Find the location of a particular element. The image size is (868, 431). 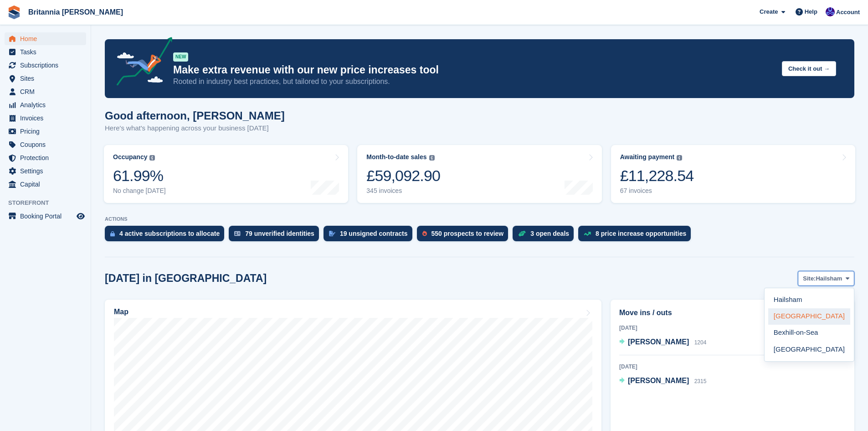

img: verify_identity-adf6edd0f0f0b5bbfe63781bf79b02c33cf7c696d77639b501bdc392416b5a36.svg is located at coordinates (238, 234).